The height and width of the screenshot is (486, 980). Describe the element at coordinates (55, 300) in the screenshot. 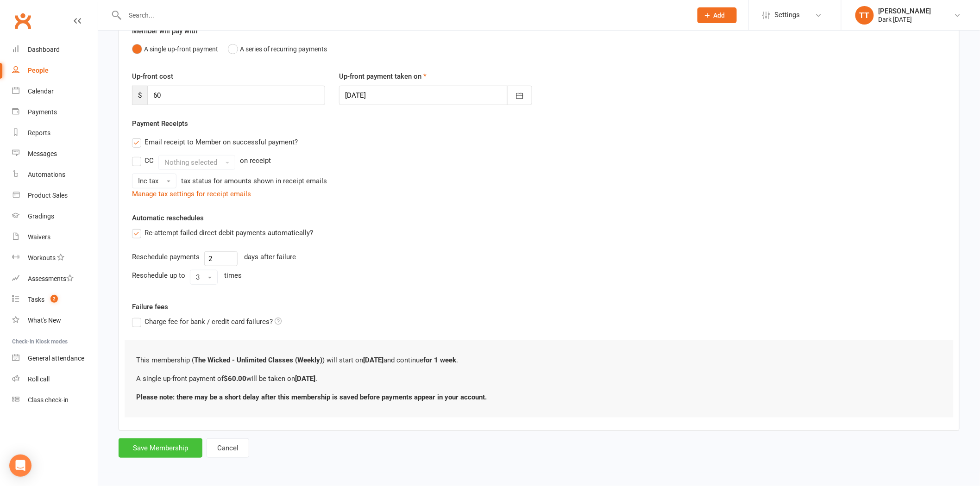

I see `a: Tasks 2` at that location.